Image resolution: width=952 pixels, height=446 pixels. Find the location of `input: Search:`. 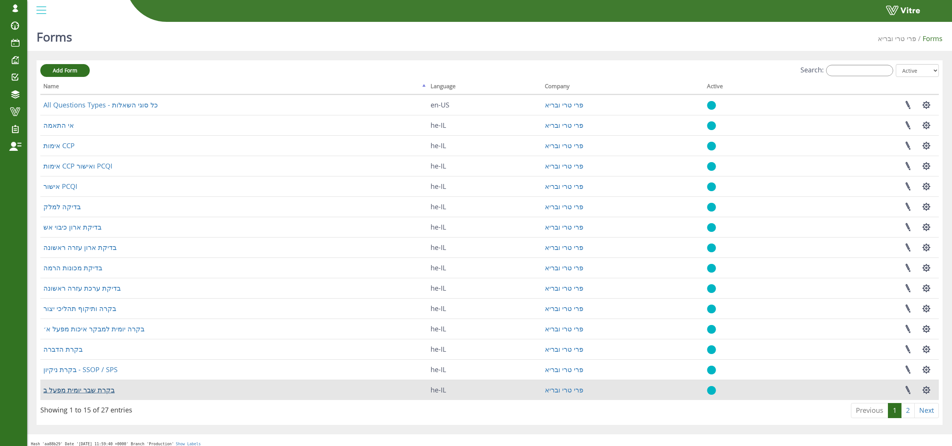

input: Search: is located at coordinates (860, 71).